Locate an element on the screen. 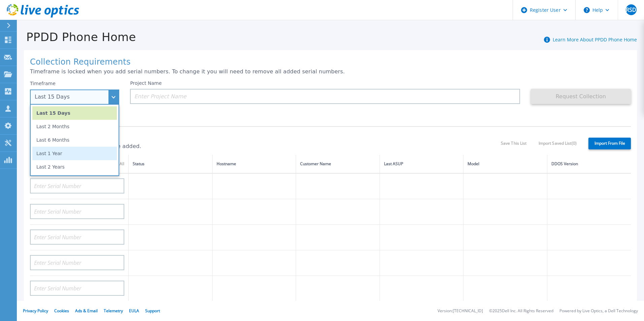 Image resolution: width=644 pixels, height=321 pixels. li: Last 15 Days is located at coordinates (75, 113).